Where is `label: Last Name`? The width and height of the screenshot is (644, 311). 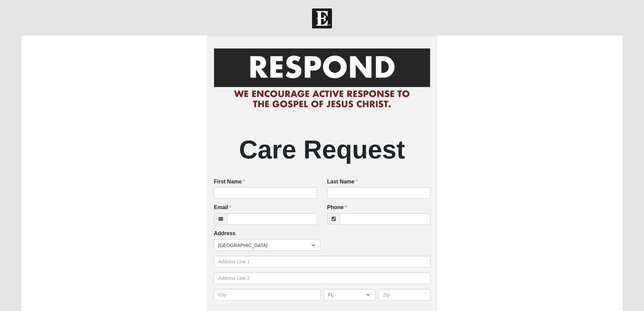 label: Last Name is located at coordinates (342, 182).